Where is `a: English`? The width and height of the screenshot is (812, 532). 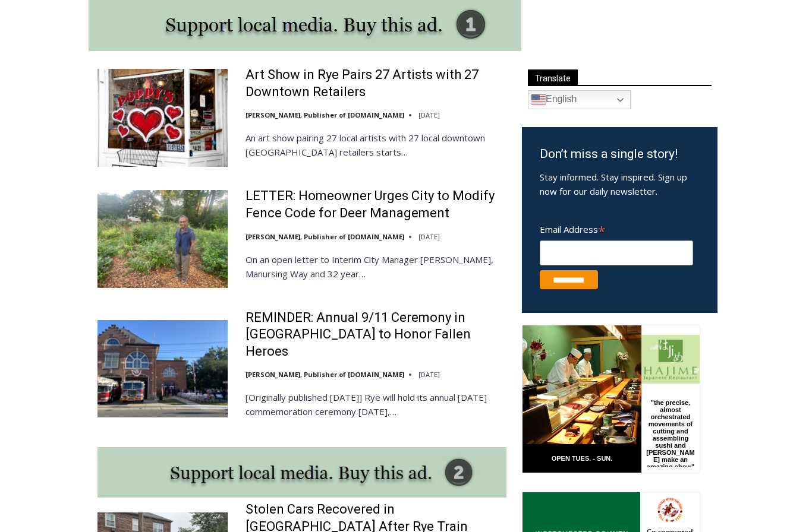 a: English is located at coordinates (579, 100).